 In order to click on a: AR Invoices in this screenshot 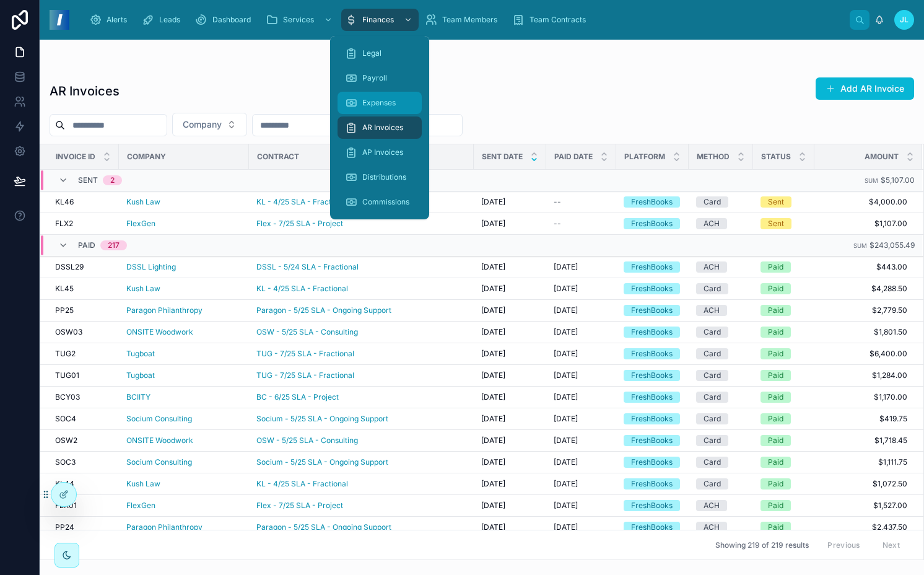, I will do `click(380, 128)`.